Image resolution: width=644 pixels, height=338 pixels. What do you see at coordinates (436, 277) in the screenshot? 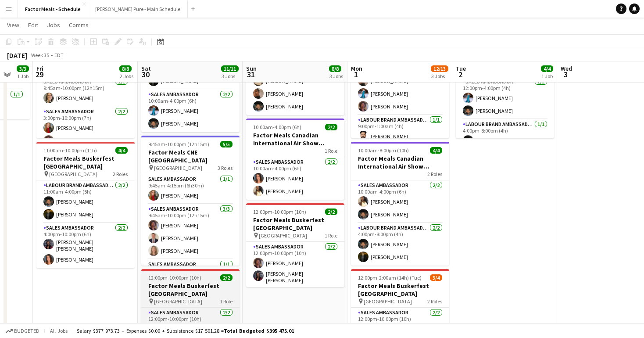
I see `span: 3/4` at bounding box center [436, 277].